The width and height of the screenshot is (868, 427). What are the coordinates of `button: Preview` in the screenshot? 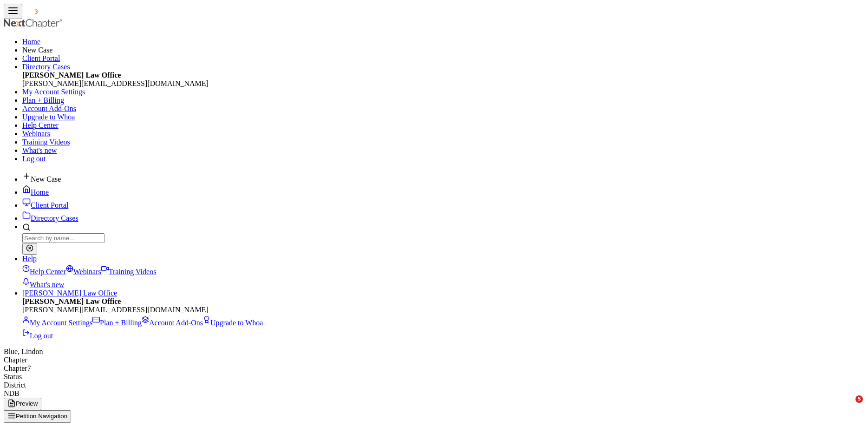 It's located at (23, 404).